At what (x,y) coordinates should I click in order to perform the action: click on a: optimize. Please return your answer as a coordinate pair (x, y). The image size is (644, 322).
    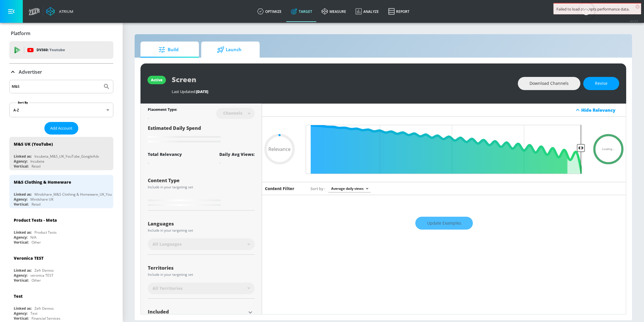
    Looking at the image, I should click on (269, 11).